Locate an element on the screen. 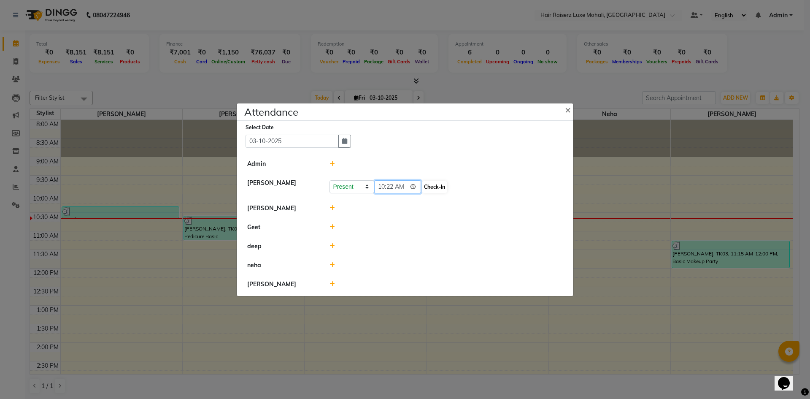  input: Select date is located at coordinates (292, 141).